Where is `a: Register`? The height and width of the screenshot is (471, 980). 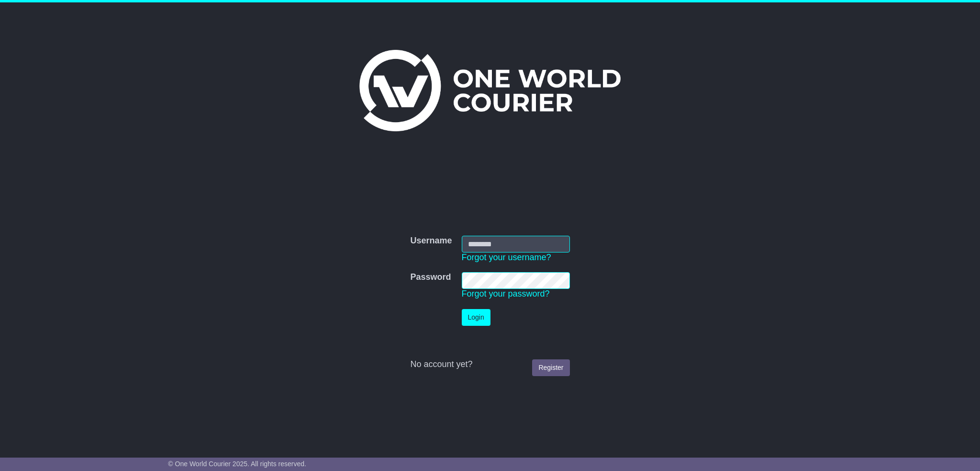 a: Register is located at coordinates (551, 367).